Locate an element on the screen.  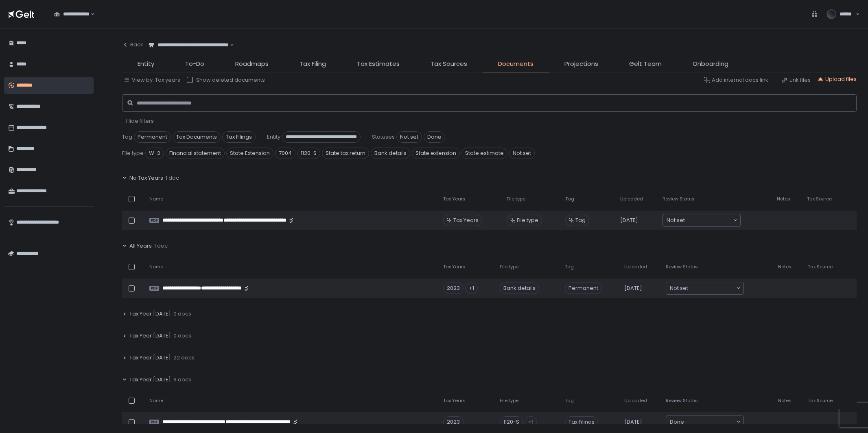
span: Tax Sources is located at coordinates (449, 64).